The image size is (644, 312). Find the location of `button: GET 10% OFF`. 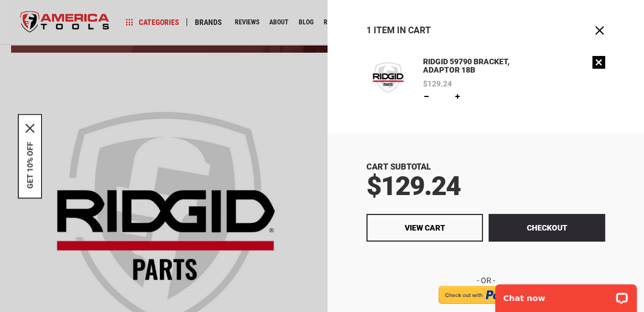

button: GET 10% OFF is located at coordinates (30, 165).